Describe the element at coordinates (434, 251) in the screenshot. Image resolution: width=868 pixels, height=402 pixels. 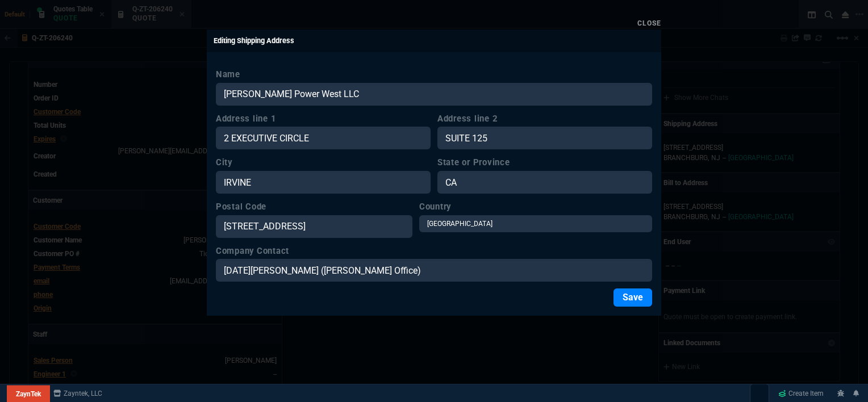
I see `label: Company Contact` at that location.